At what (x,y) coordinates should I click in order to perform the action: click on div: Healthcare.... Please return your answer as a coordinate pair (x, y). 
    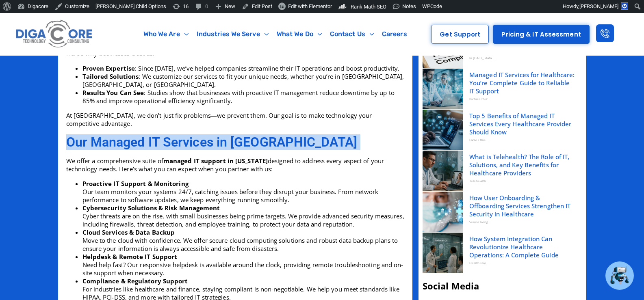
    Looking at the image, I should click on (522, 263).